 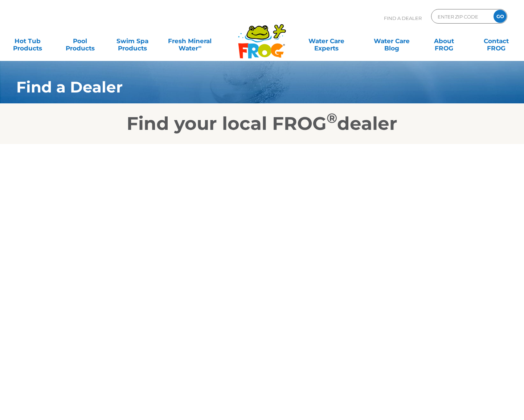 I want to click on h1: Find a Dealer, so click(x=242, y=87).